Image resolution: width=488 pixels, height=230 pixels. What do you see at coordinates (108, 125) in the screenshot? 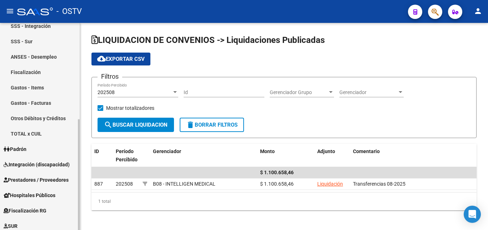
I see `mat-icon: search` at bounding box center [108, 125].